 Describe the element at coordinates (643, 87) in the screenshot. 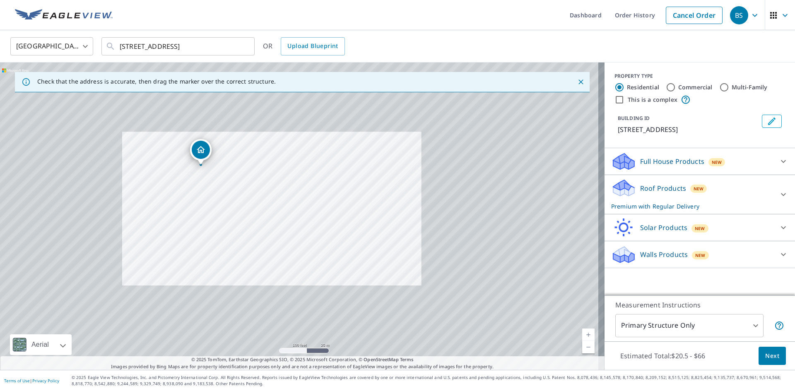

I see `label: Residential` at that location.